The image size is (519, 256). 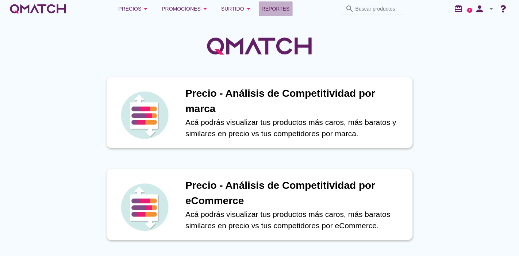 I want to click on a: white-qmatch-logo, so click(x=38, y=9).